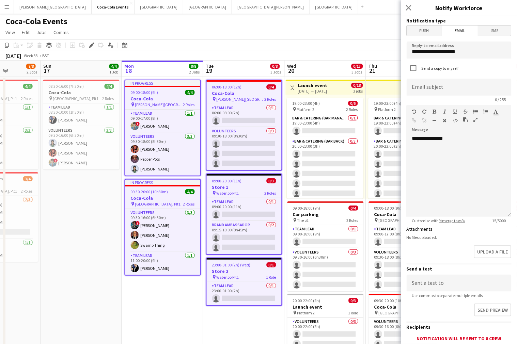 This screenshot has width=517, height=344. What do you see at coordinates (439, 221) in the screenshot?
I see `span: Customise with` at bounding box center [439, 221].